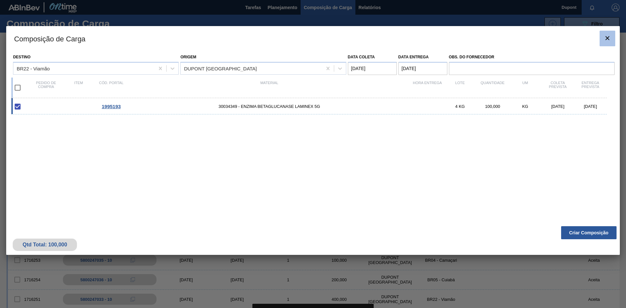 The height and width of the screenshot is (308, 626). I want to click on div: KG, so click(525, 106).